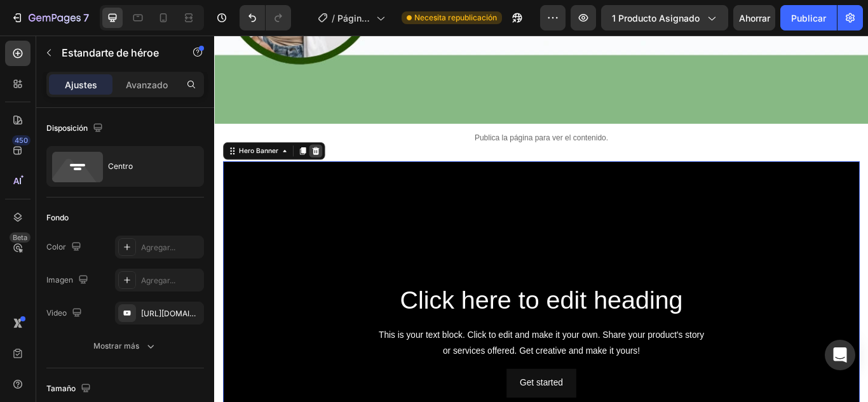  What do you see at coordinates (381, 359) in the screenshot?
I see `div: This is your text block. Click to edit and make it your own. Share your product's story or servic...` at bounding box center [381, 359].